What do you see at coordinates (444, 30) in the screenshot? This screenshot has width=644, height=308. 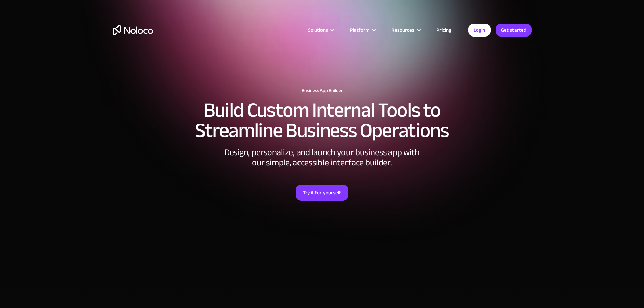 I see `a: Pricing` at bounding box center [444, 30].